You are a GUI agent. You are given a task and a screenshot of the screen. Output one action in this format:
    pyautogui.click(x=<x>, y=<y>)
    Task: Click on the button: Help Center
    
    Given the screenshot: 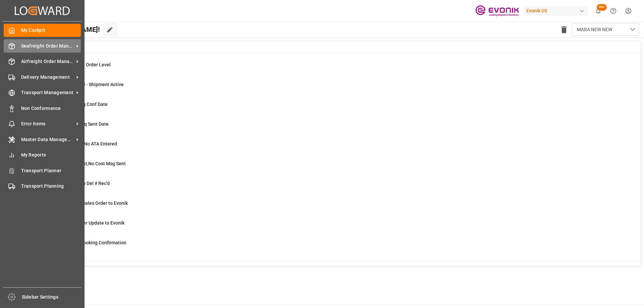 What is the action you would take?
    pyautogui.click(x=613, y=11)
    